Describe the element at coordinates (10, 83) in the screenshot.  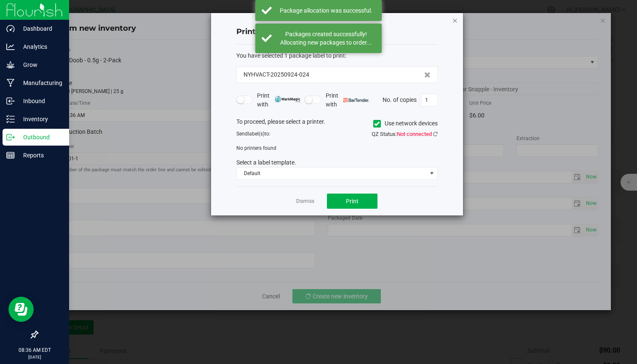
I see `inline-svg: Manufacturing` at that location.